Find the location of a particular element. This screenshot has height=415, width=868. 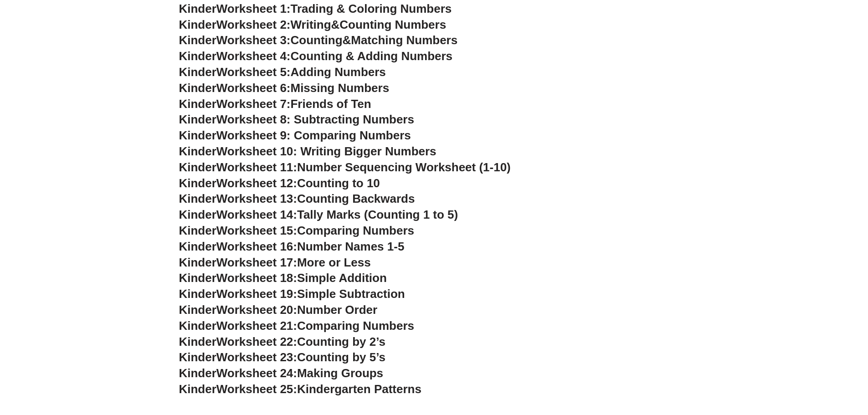

span: Worksheet 21: is located at coordinates (257, 326).